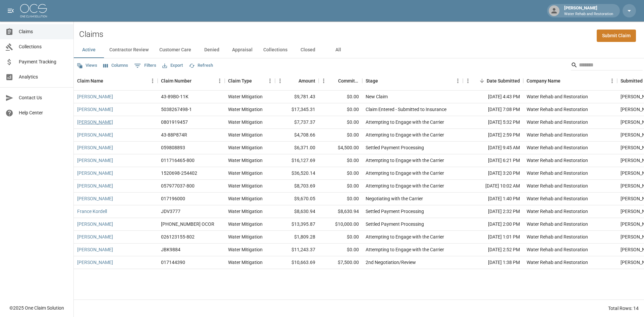  Describe the element at coordinates (187, 225) in the screenshot. I see `div: 01-008-967942 OCOR` at that location.